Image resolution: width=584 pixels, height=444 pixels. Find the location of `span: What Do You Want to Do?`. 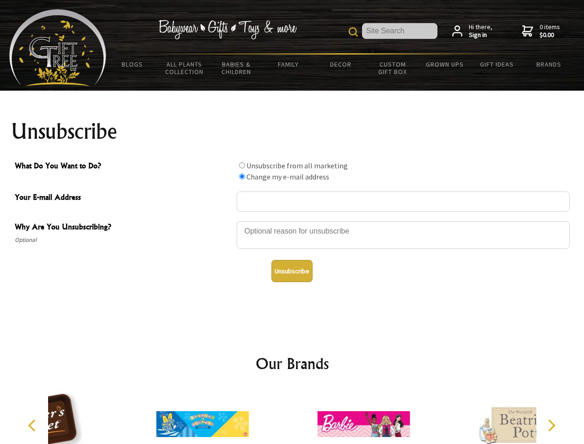

span: What Do You Want to Do? is located at coordinates (123, 166).